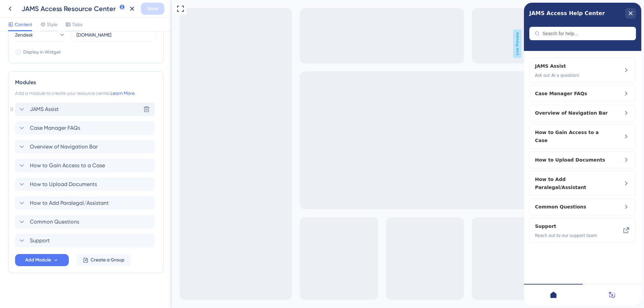 The image size is (644, 308). Describe the element at coordinates (49, 72) in the screenshot. I see `span: Ask our AI a question!` at that location.